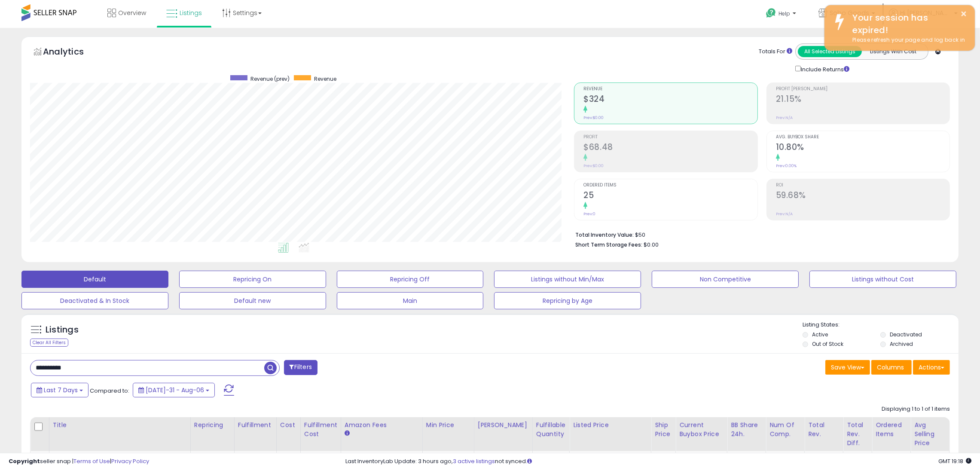 This screenshot has height=470, width=980. Describe the element at coordinates (824, 430) in the screenshot. I see `div: Total Rev.` at that location.